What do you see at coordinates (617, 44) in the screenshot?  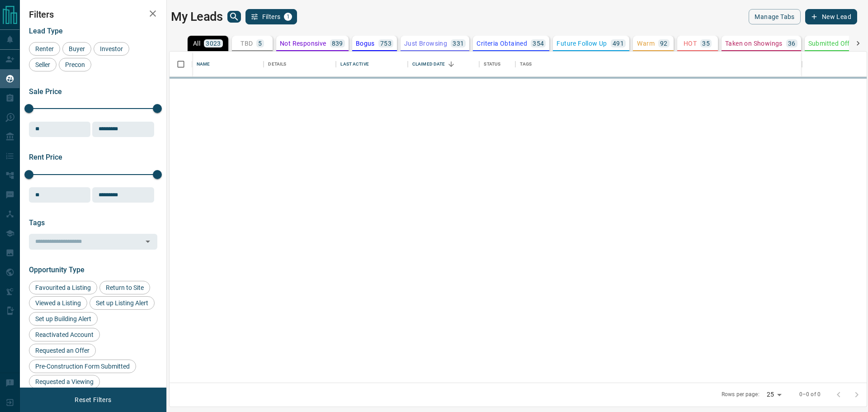 I see `p: 491` at bounding box center [617, 44].